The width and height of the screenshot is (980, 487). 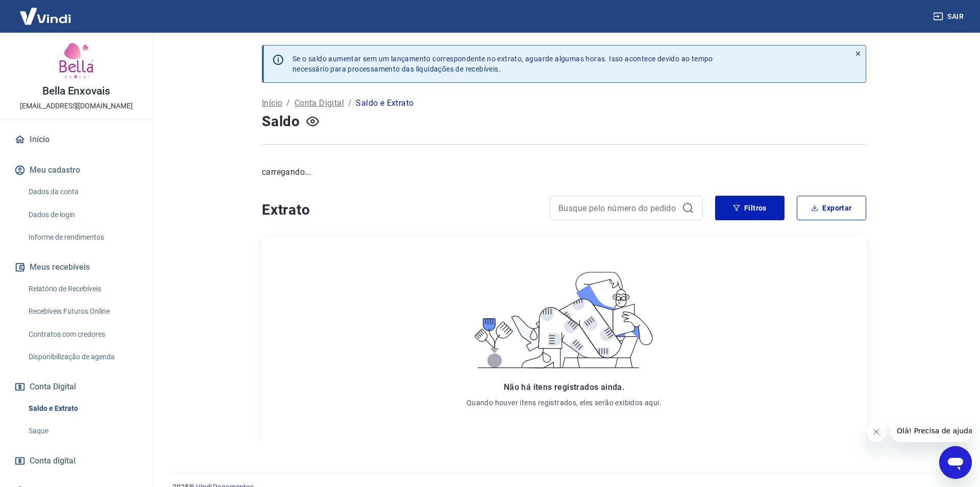 What do you see at coordinates (82, 237) in the screenshot?
I see `a: Informe de rendimentos` at bounding box center [82, 237].